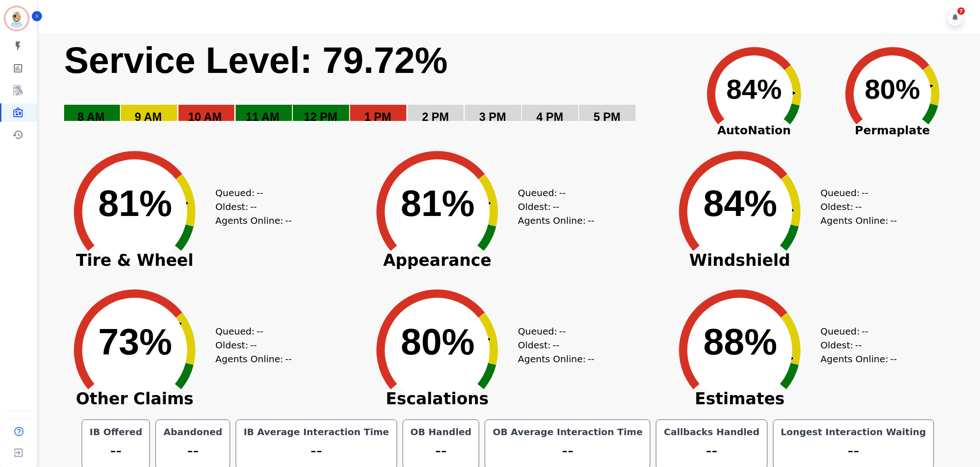 Image resolution: width=980 pixels, height=467 pixels. Describe the element at coordinates (135, 260) in the screenshot. I see `span: Tire & Wheel` at that location.